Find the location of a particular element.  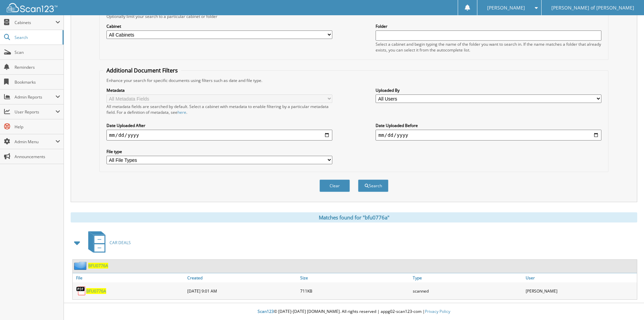

label: Uploaded By is located at coordinates (489, 90).